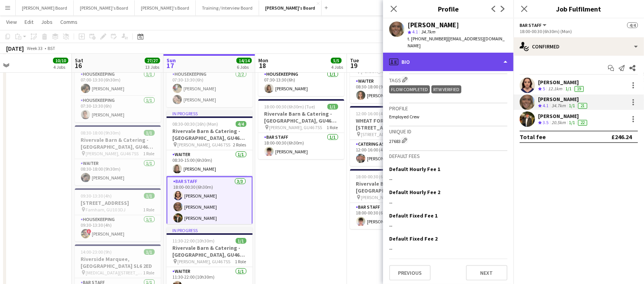 The image size is (644, 284). What do you see at coordinates (78, 65) in the screenshot?
I see `span: 16` at bounding box center [78, 65].